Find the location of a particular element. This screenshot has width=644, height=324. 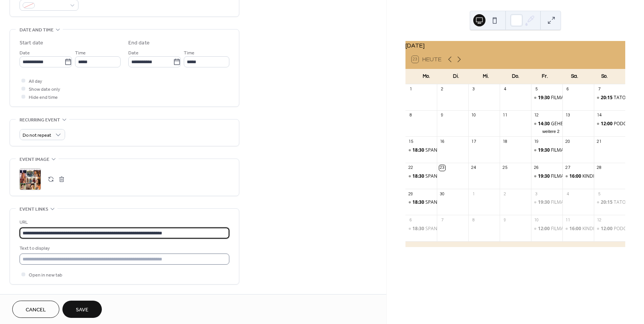

button: Save is located at coordinates (82, 309).